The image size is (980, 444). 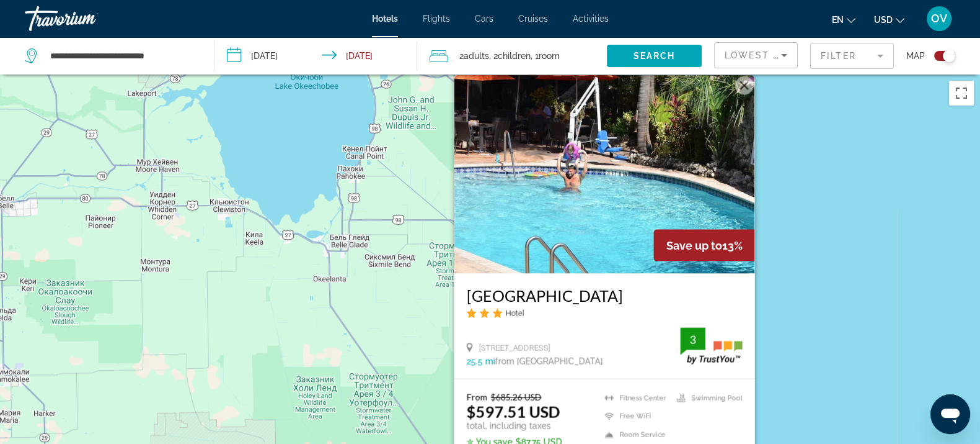 I want to click on img: Hotel image, so click(x=604, y=174).